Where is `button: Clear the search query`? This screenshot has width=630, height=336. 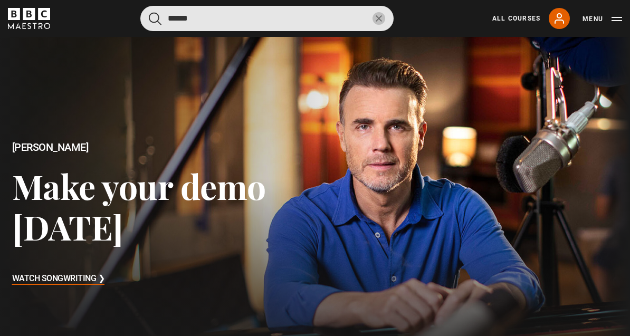 button: Clear the search query is located at coordinates (379, 18).